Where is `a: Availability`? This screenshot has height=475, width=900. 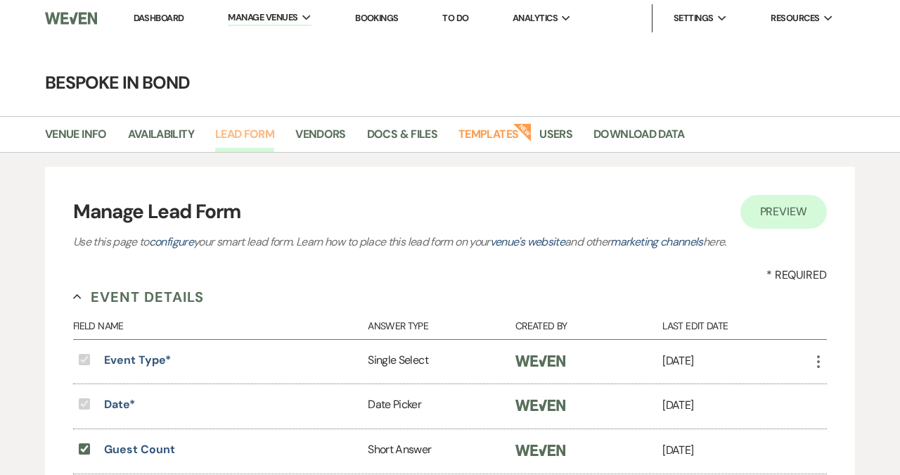
a: Availability is located at coordinates (161, 139).